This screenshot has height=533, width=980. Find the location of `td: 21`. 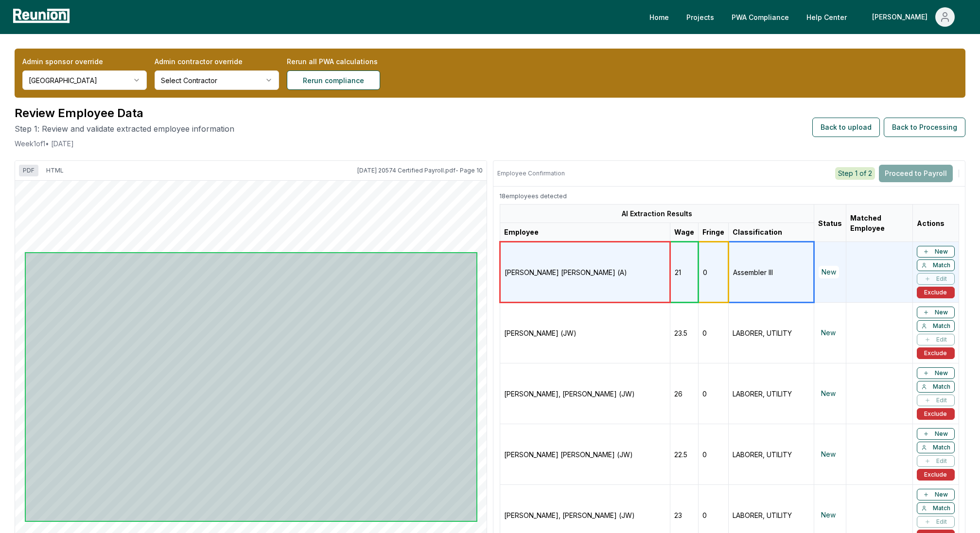

td: 21 is located at coordinates (685, 272).